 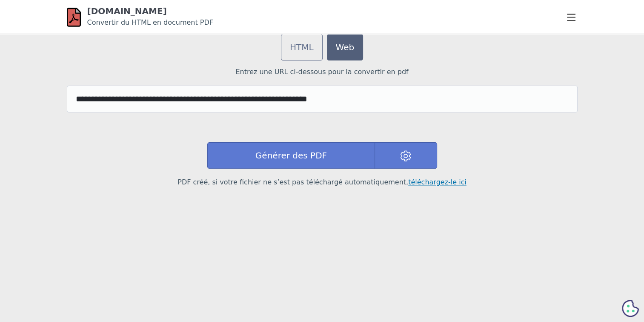 I want to click on img: html-pdf.net, so click(x=74, y=17).